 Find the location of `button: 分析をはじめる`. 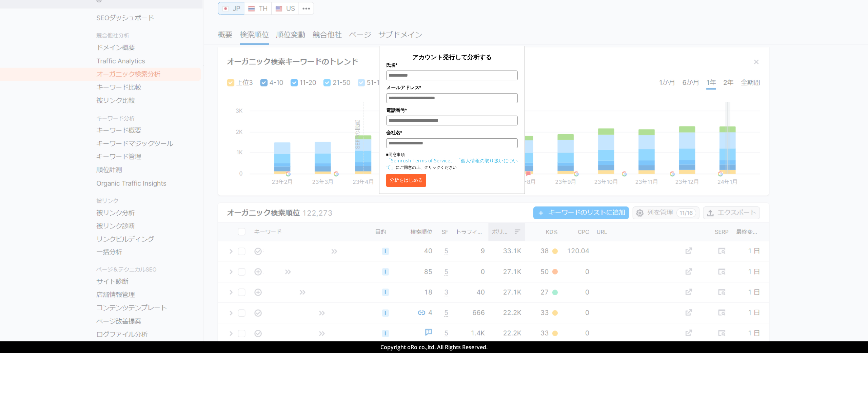

button: 分析をはじめる is located at coordinates (406, 181).